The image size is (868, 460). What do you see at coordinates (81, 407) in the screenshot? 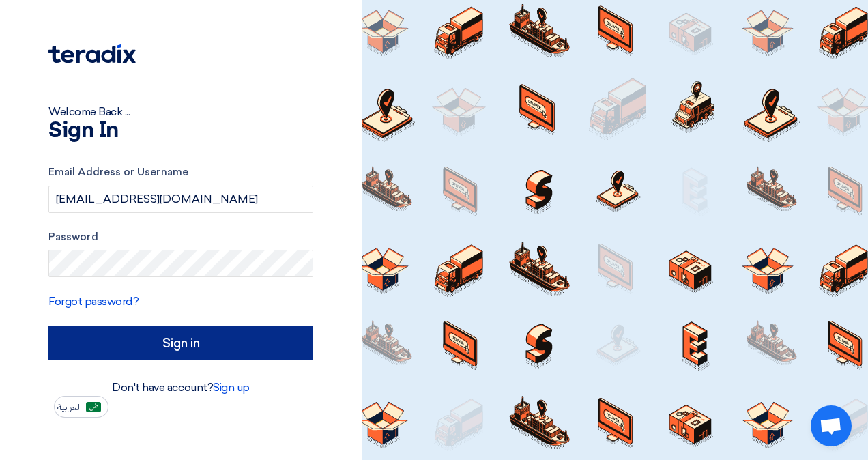
I see `button: العربية` at bounding box center [81, 407].